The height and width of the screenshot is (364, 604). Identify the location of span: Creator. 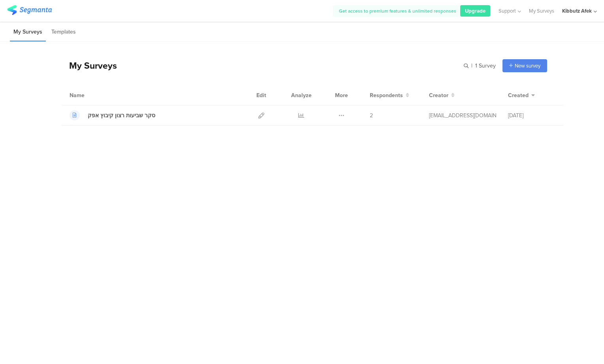
(438, 95).